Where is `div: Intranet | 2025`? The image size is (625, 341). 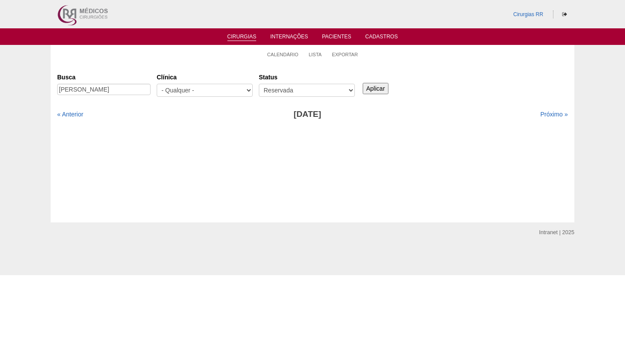
div: Intranet | 2025 is located at coordinates (556, 233).